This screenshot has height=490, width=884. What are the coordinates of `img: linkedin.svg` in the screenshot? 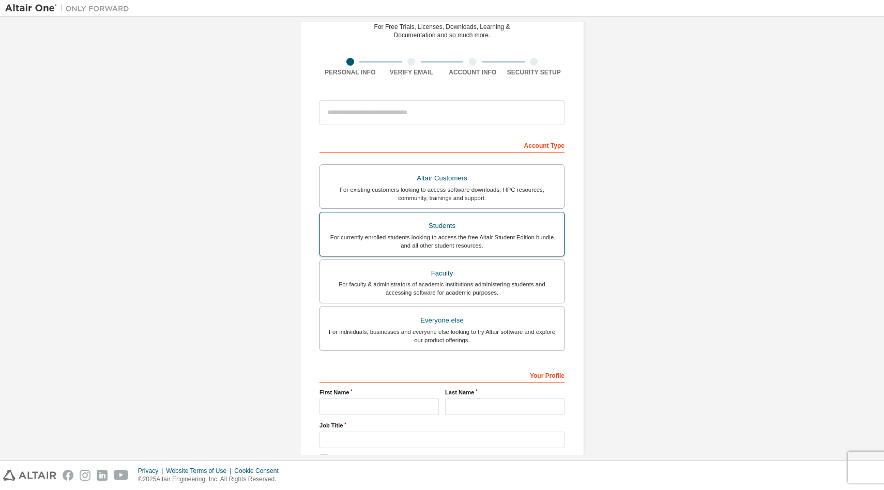 It's located at (102, 475).